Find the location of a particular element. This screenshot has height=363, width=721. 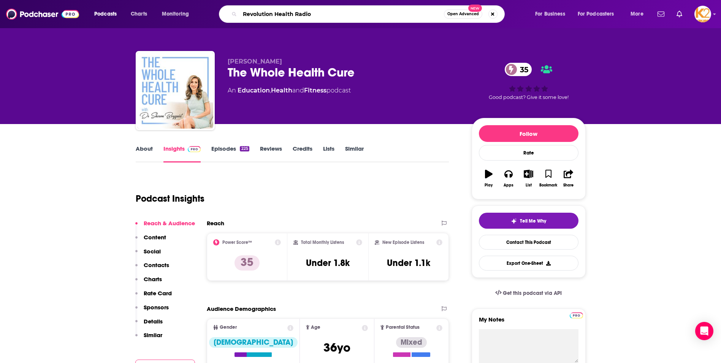

button: Sponsors is located at coordinates (152, 310).